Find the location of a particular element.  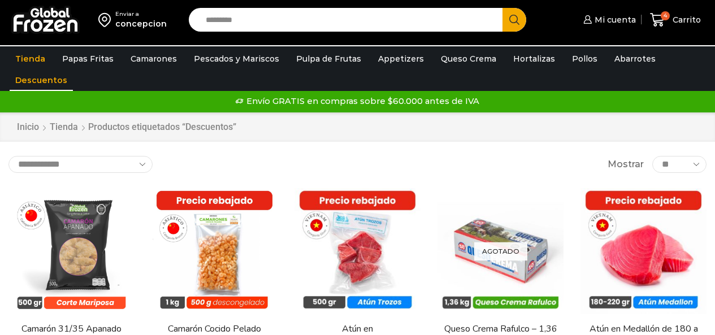

a: Papas Fritas is located at coordinates (88, 59).